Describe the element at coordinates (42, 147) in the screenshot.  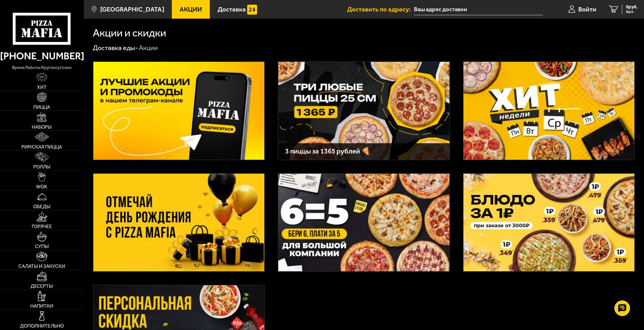
I see `span: Римская пицца` at that location.